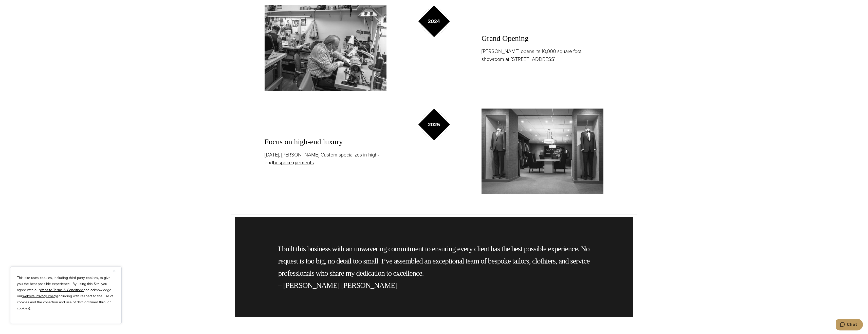  I want to click on p: This site uses cookies, including third party cookies, to give you the best possible experience. ..., so click(66, 293).